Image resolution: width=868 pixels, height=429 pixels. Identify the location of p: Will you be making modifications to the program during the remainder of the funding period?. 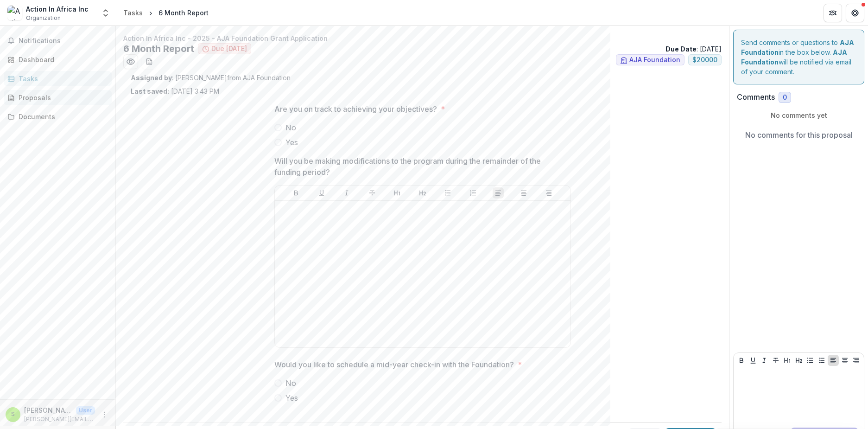
(420, 166).